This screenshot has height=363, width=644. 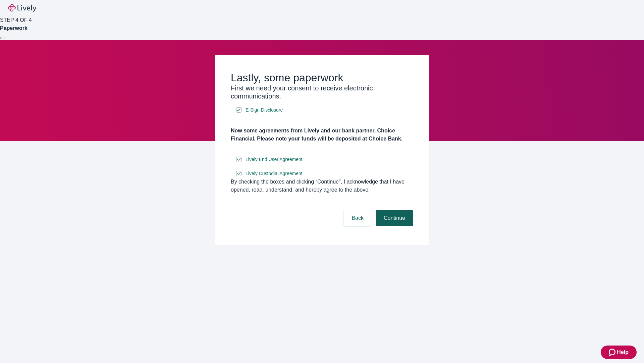 What do you see at coordinates (613, 352) in the screenshot?
I see `svg: Zendesk support icon` at bounding box center [613, 352].